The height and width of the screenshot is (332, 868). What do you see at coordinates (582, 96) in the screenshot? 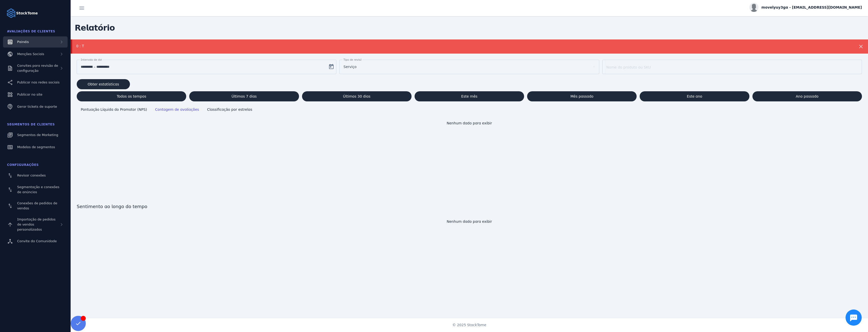
I see `button: Mês passado` at bounding box center [582, 96].